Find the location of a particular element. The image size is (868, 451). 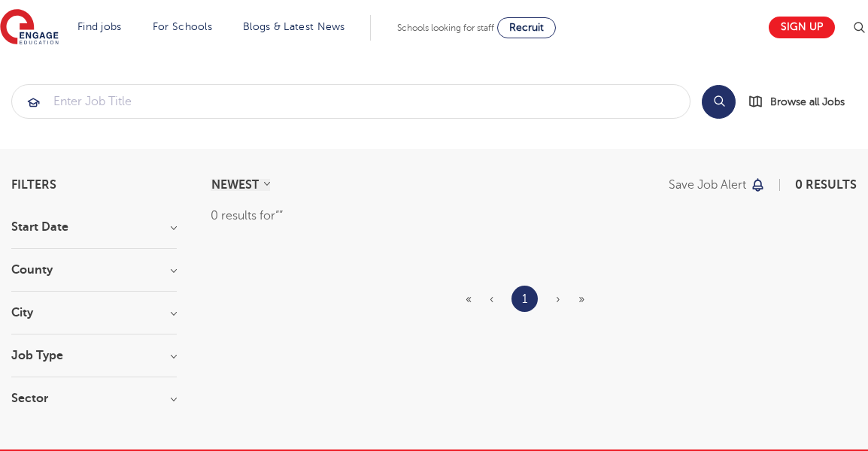

a: Recruit is located at coordinates (526, 28).